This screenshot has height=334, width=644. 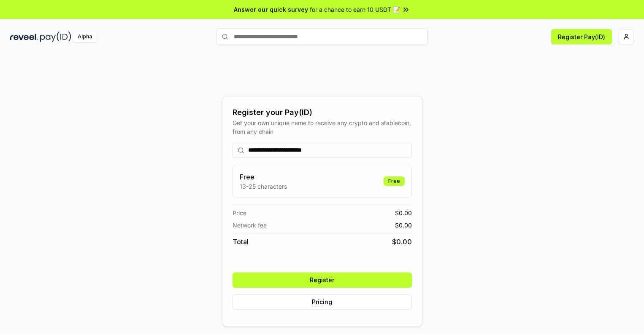 I want to click on img: reveel_dark, so click(x=24, y=36).